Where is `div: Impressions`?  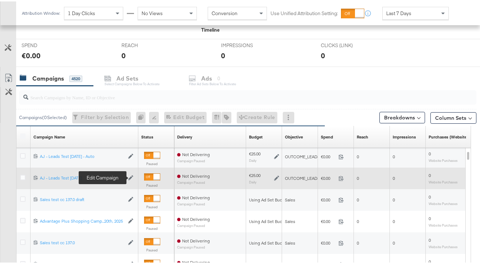
div: Impressions is located at coordinates (404, 135).